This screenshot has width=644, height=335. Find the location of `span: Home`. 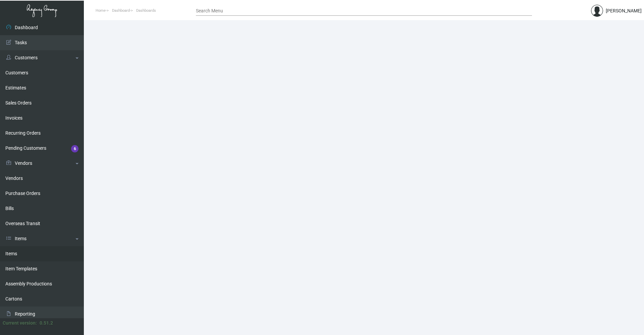

span: Home is located at coordinates (101, 11).